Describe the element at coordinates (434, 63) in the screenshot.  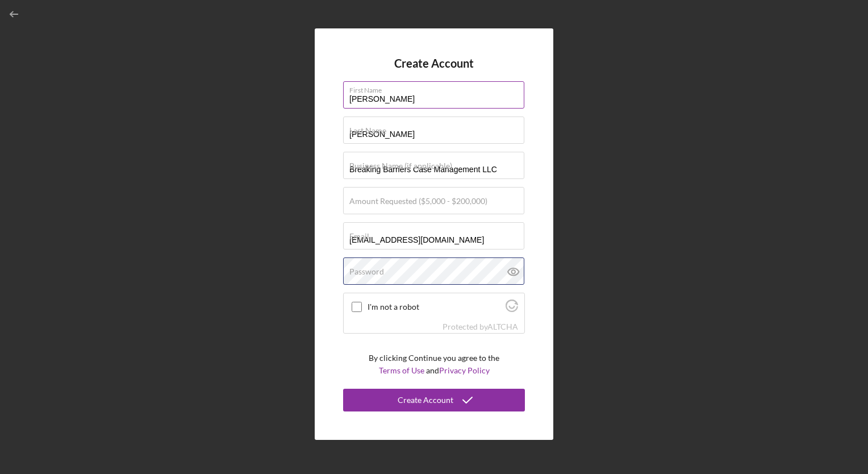
I see `h4: Create Account` at that location.